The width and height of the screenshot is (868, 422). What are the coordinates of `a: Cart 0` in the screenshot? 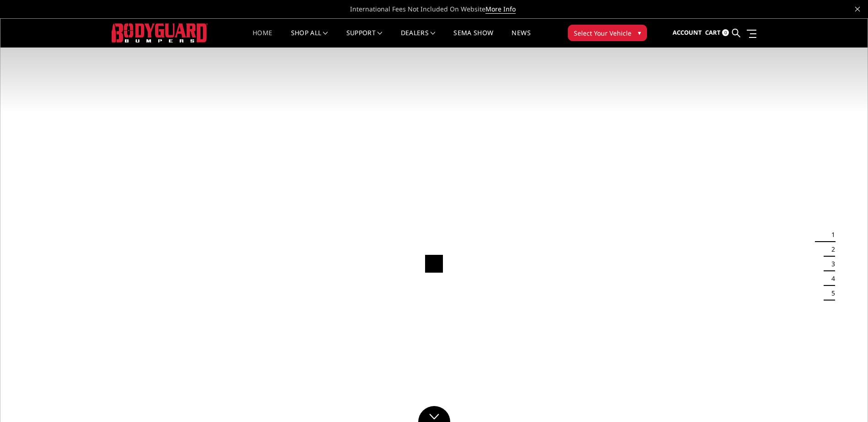 It's located at (717, 33).